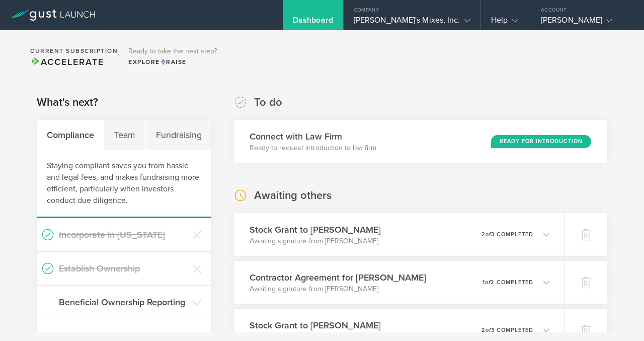  What do you see at coordinates (313, 23) in the screenshot?
I see `div: Dashboard` at bounding box center [313, 23].